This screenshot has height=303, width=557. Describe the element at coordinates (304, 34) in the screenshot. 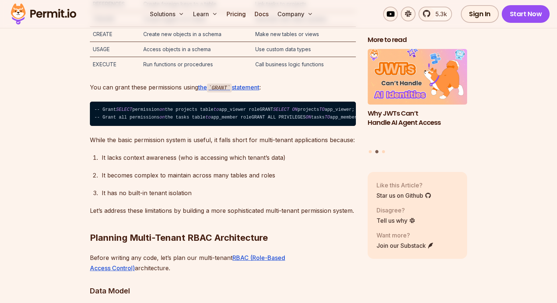

I see `td: Make new tables or views` at that location.